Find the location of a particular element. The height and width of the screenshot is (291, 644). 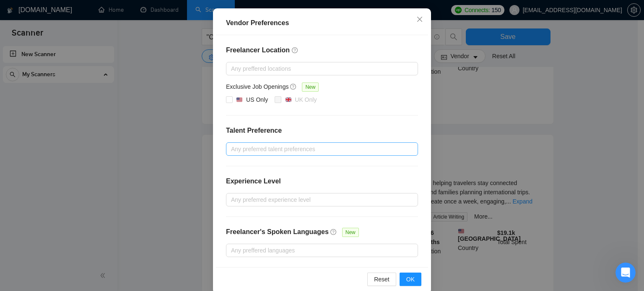

button: Expand window is located at coordinates (139, 11).